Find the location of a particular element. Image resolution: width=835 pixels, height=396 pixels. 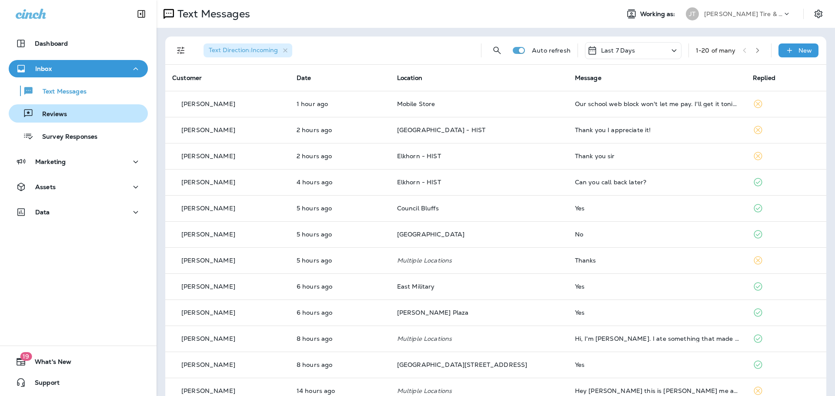

p: Aug 25, 2025 09:04 AM is located at coordinates (340, 287).